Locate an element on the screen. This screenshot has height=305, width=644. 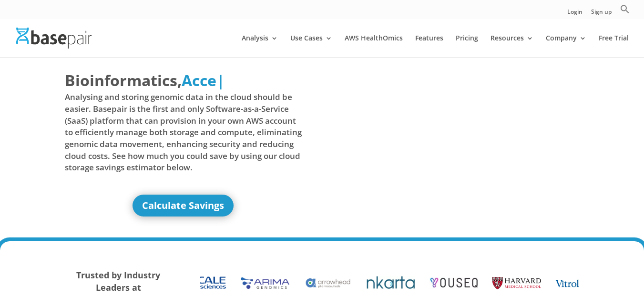
span: Acce is located at coordinates (199, 80).